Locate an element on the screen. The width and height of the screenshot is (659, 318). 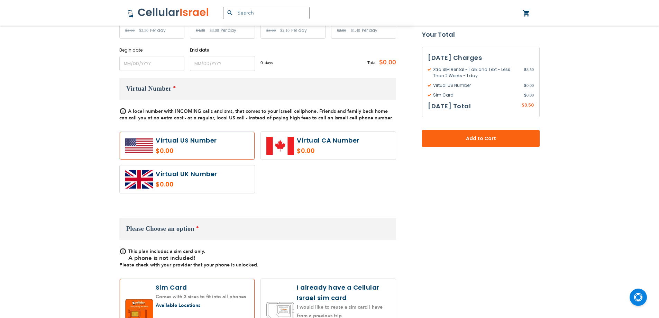
span: $5.00 is located at coordinates (130, 30).